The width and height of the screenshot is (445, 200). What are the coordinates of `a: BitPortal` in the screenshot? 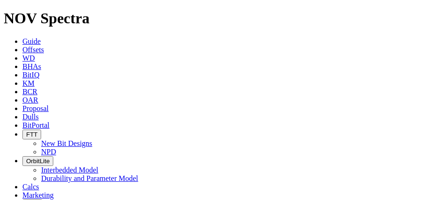 It's located at (36, 125).